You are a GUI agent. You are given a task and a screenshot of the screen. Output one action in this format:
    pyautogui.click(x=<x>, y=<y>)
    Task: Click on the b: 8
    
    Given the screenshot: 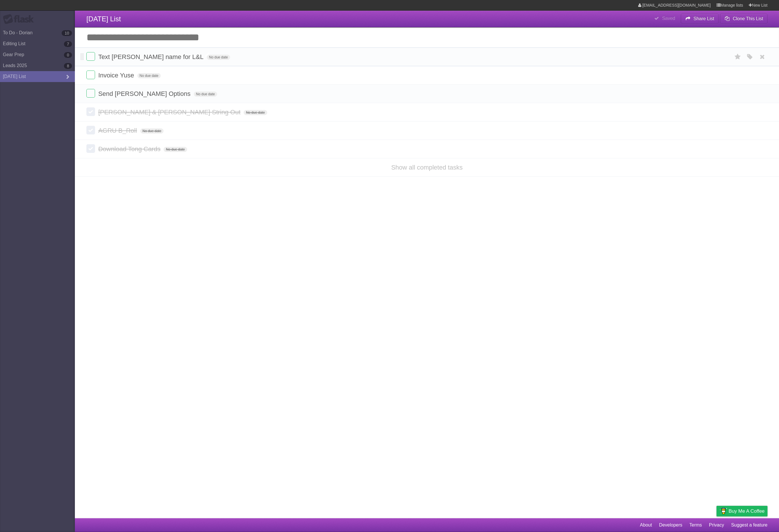 What is the action you would take?
    pyautogui.click(x=68, y=66)
    